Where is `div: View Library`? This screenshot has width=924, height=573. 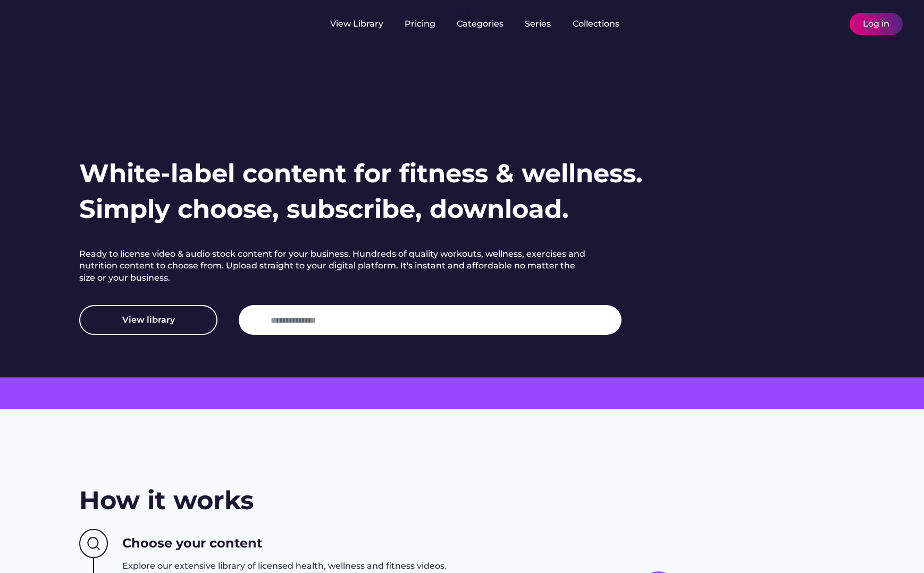 div: View Library is located at coordinates (357, 24).